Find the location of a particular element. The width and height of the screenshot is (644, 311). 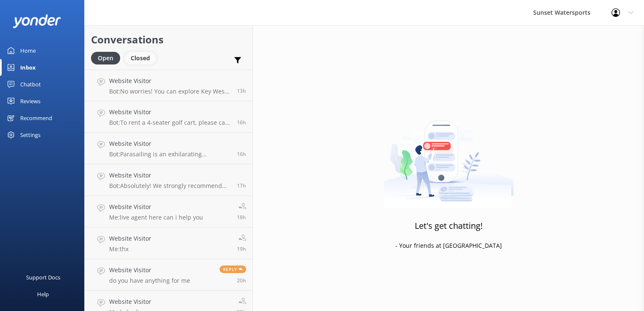

div: Open is located at coordinates (105, 58).